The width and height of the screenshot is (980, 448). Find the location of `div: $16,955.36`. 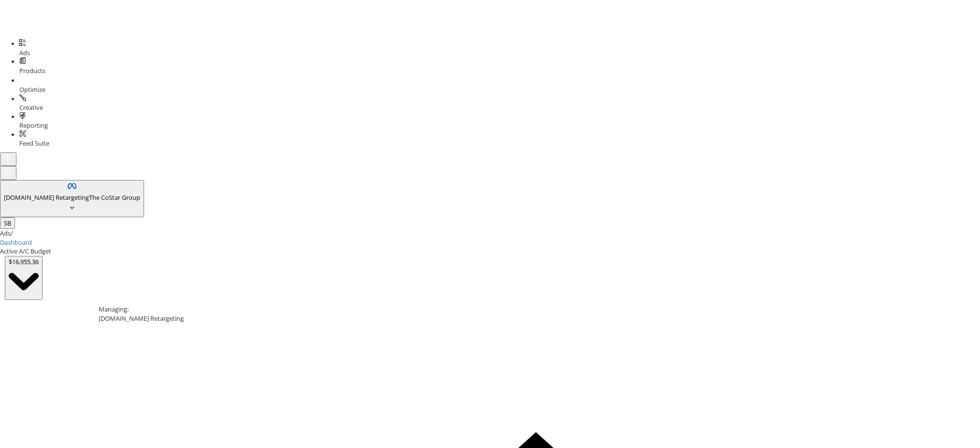

div: $16,955.36 is located at coordinates (24, 262).